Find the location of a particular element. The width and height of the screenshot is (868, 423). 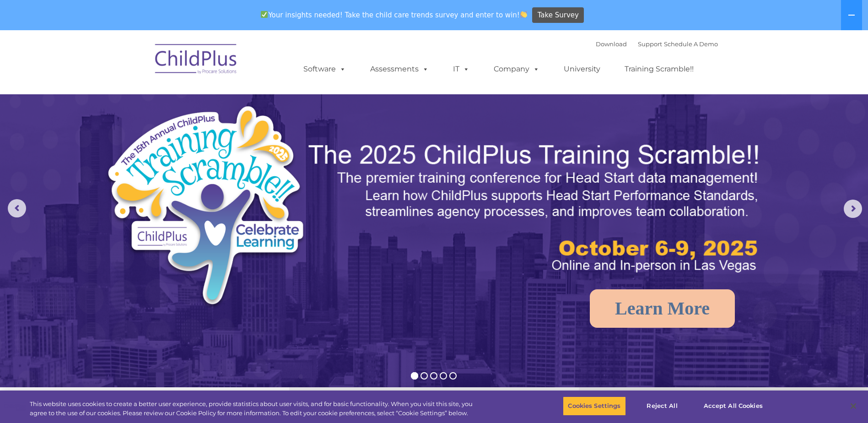

a: Training Scramble!! is located at coordinates (659, 69).